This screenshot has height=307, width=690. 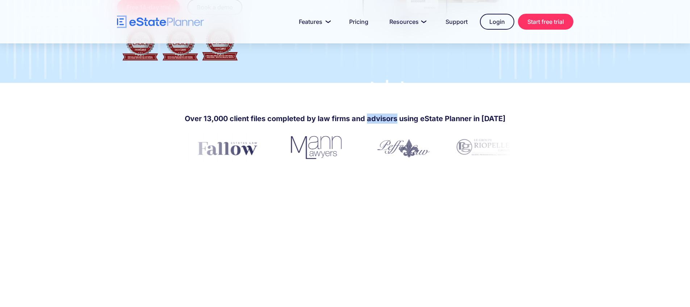 What do you see at coordinates (313, 22) in the screenshot?
I see `a: Features` at bounding box center [313, 22].